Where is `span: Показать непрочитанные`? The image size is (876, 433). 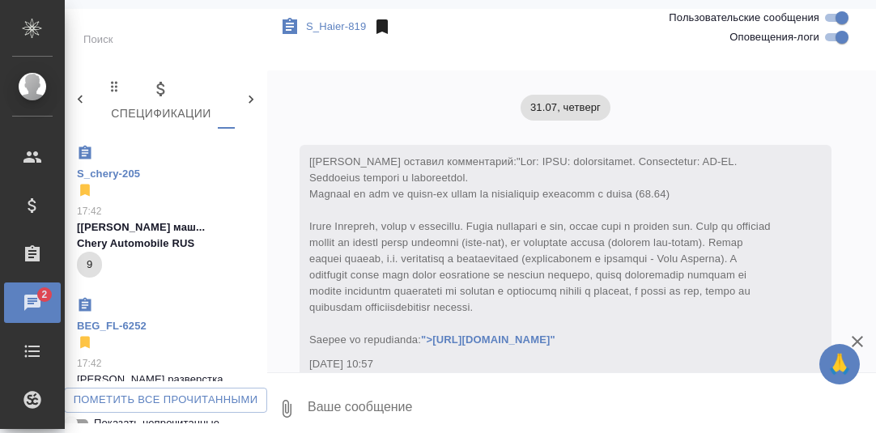 span: Показать непрочитанные is located at coordinates (156, 424).